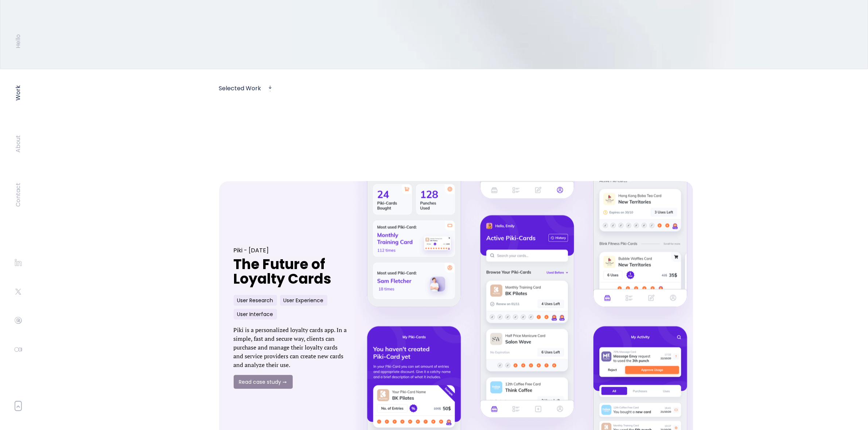 The image size is (868, 430). I want to click on div: User Interface, so click(255, 314).